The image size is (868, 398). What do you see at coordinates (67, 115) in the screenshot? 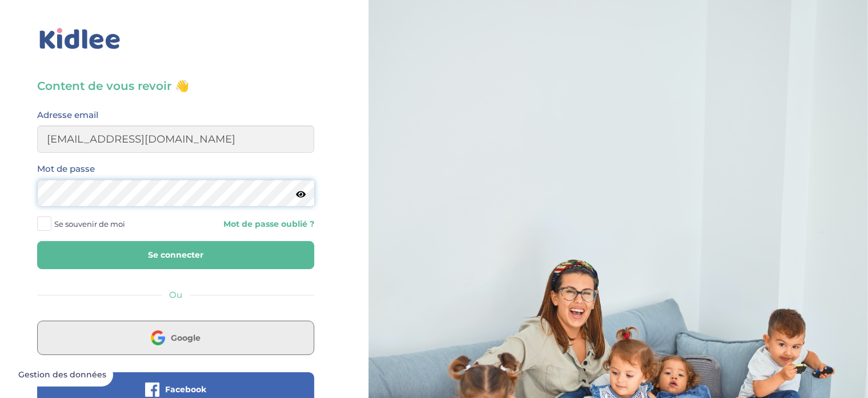
I see `label: Adresse email` at bounding box center [67, 115].